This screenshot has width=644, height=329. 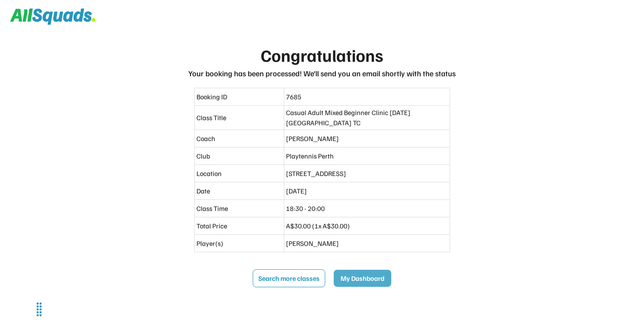 I want to click on div: 18:30 - 20:00, so click(x=367, y=208).